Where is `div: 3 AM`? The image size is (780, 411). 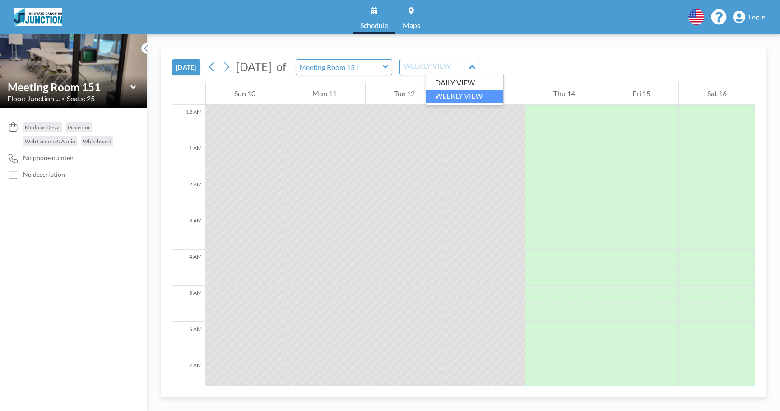 div: 3 AM is located at coordinates (189, 231).